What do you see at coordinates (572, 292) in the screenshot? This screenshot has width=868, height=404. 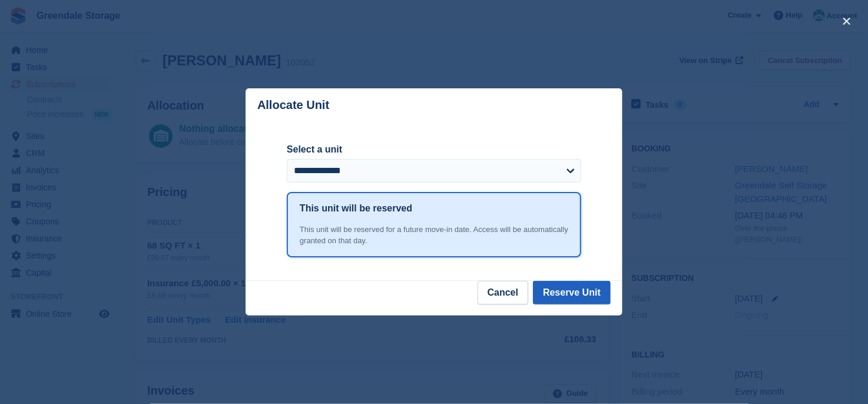 I see `button: Reserve Unit` at bounding box center [572, 292].